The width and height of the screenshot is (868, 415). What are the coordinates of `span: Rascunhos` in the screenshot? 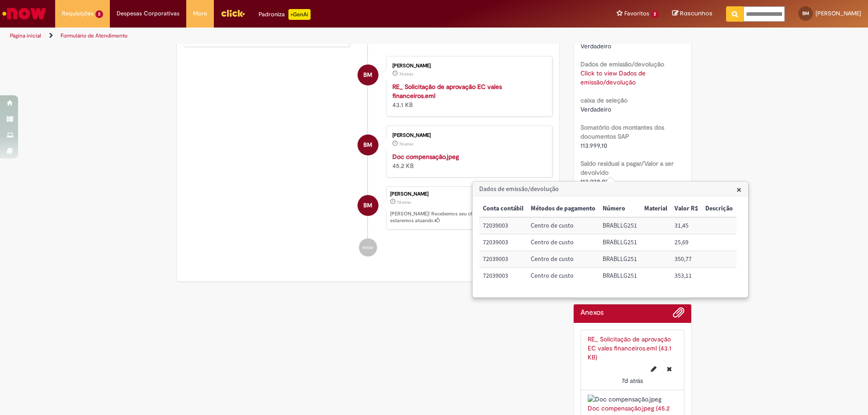 It's located at (696, 13).